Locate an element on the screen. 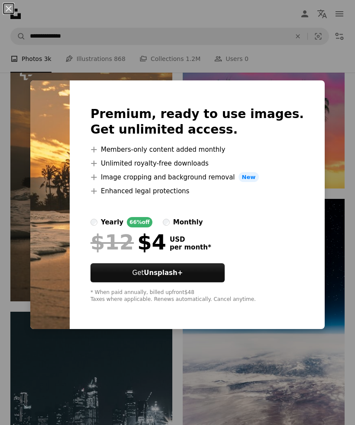 This screenshot has height=425, width=355. span: USD is located at coordinates (190, 240).